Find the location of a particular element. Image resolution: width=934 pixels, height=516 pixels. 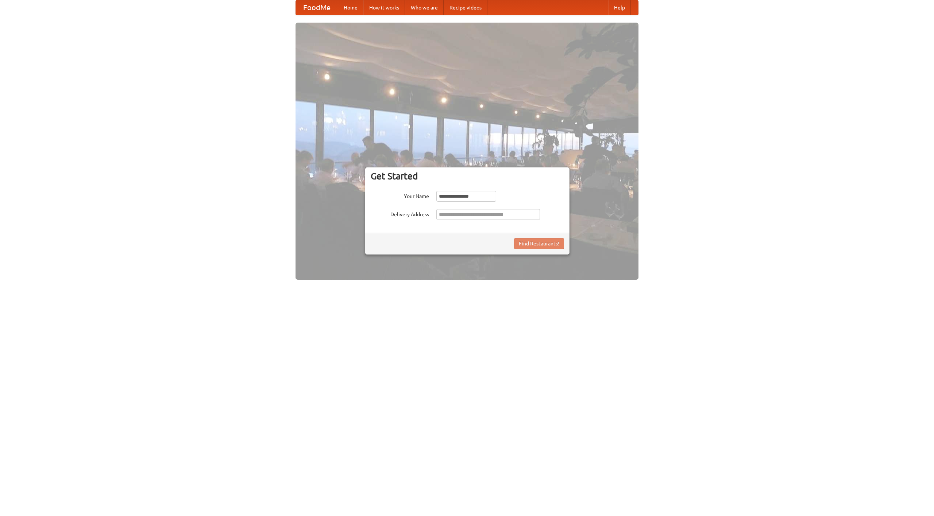

a: FoodMe is located at coordinates (317, 8).